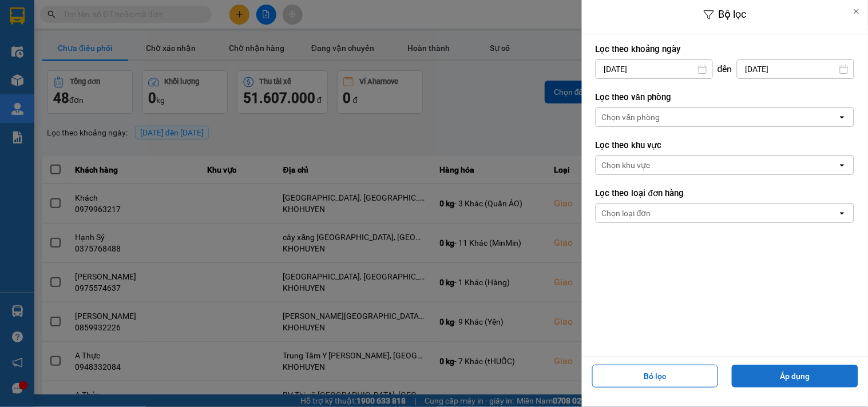  Describe the element at coordinates (655, 376) in the screenshot. I see `button: Bỏ lọc` at that location.